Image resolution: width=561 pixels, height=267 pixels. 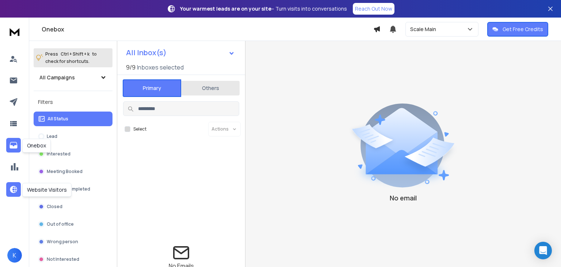 What do you see at coordinates (517, 29) in the screenshot?
I see `button: Get Free Credits` at bounding box center [517, 29].